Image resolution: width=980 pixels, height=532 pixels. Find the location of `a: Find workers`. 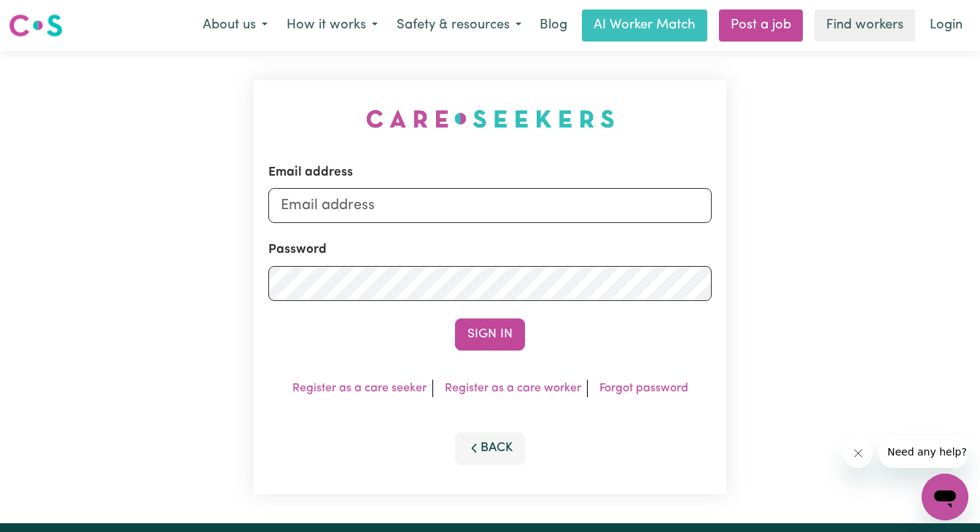

a: Find workers is located at coordinates (864, 25).